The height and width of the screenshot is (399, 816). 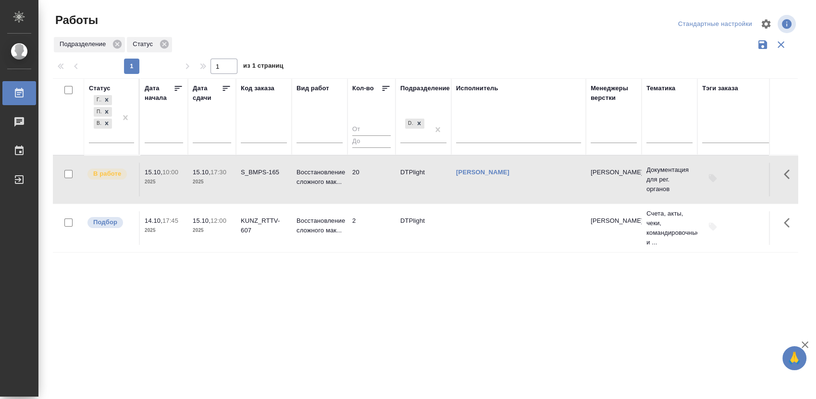 I want to click on span: из 1 страниц, so click(x=263, y=67).